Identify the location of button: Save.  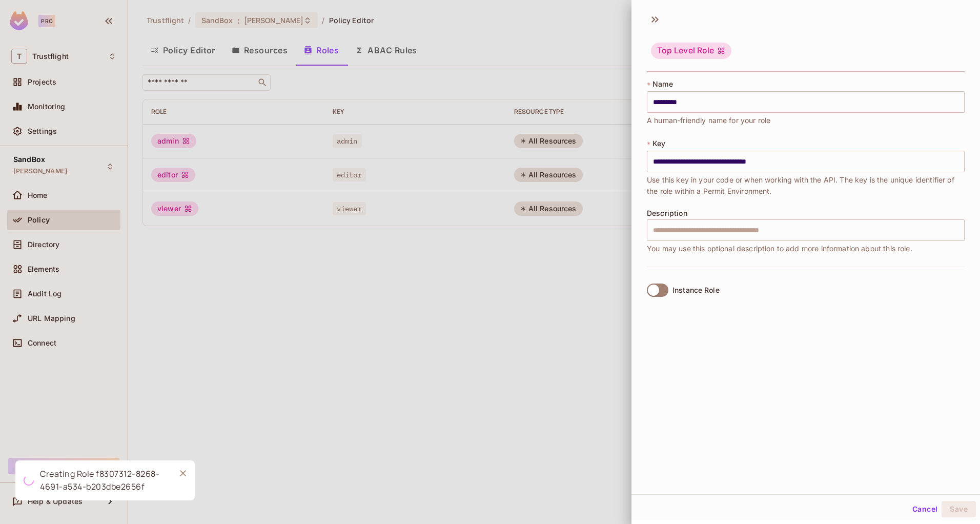
(958, 509).